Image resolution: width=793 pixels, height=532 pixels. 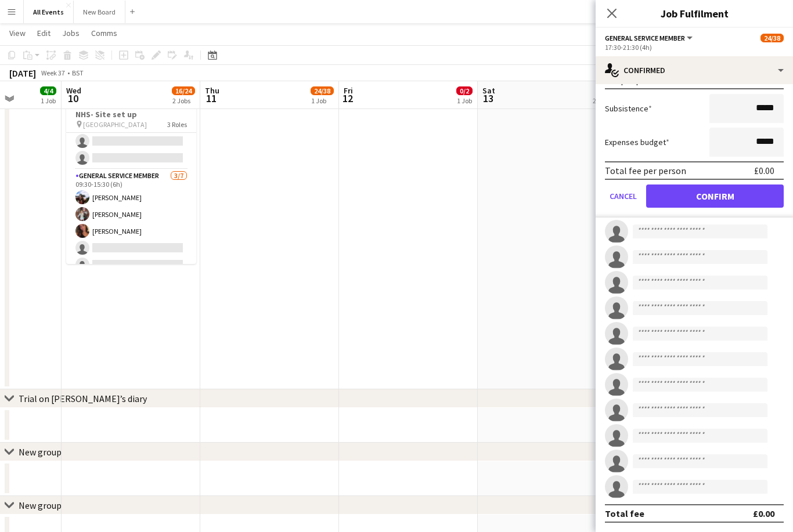 I want to click on a: View, so click(x=17, y=33).